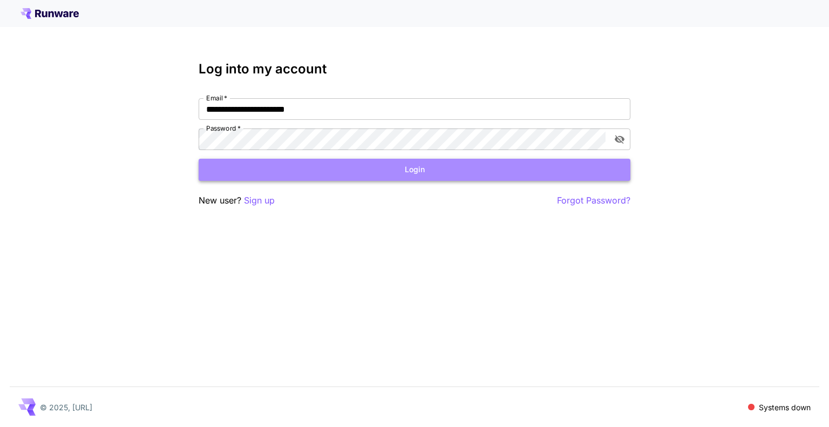 Image resolution: width=829 pixels, height=427 pixels. What do you see at coordinates (216, 98) in the screenshot?
I see `label: Email` at bounding box center [216, 98].